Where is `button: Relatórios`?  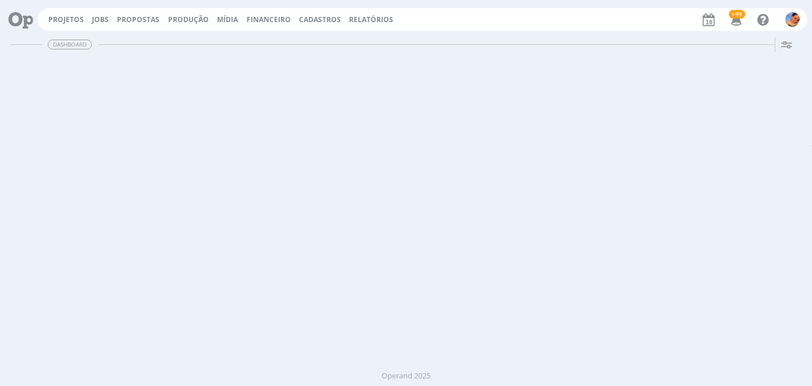
button: Relatórios is located at coordinates (371, 20).